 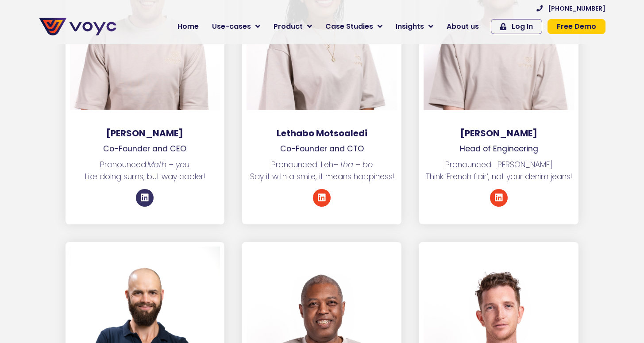 I want to click on span: Home, so click(x=188, y=26).